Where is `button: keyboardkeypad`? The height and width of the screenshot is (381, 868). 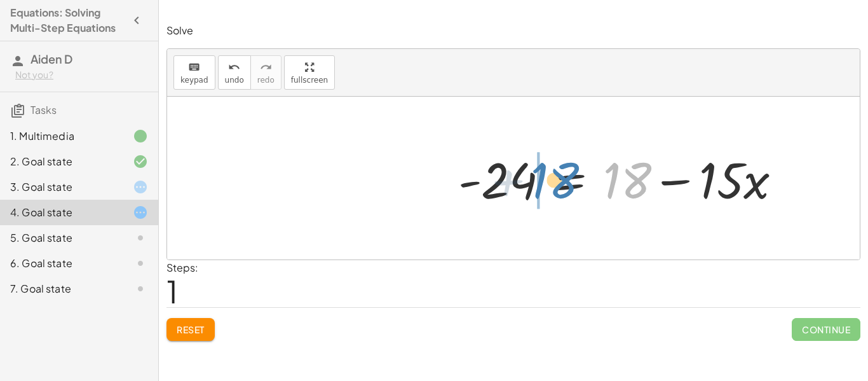 button: keyboardkeypad is located at coordinates (195, 73).